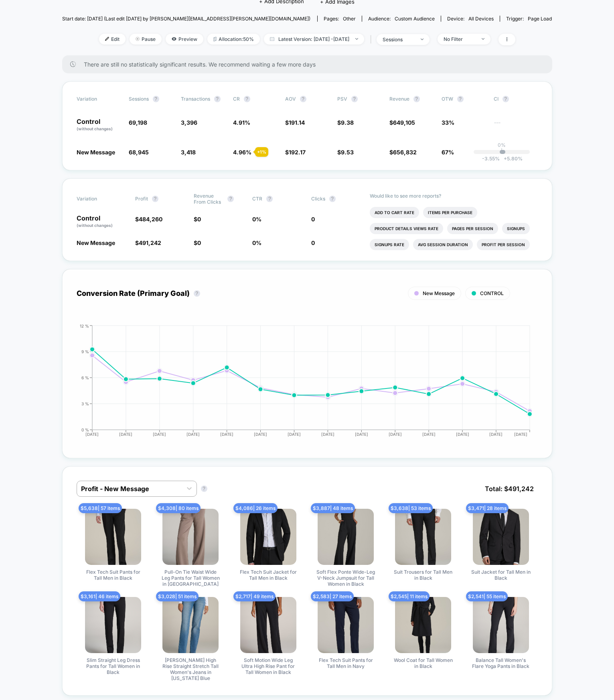 This screenshot has width=614, height=700. I want to click on span: New Message, so click(439, 293).